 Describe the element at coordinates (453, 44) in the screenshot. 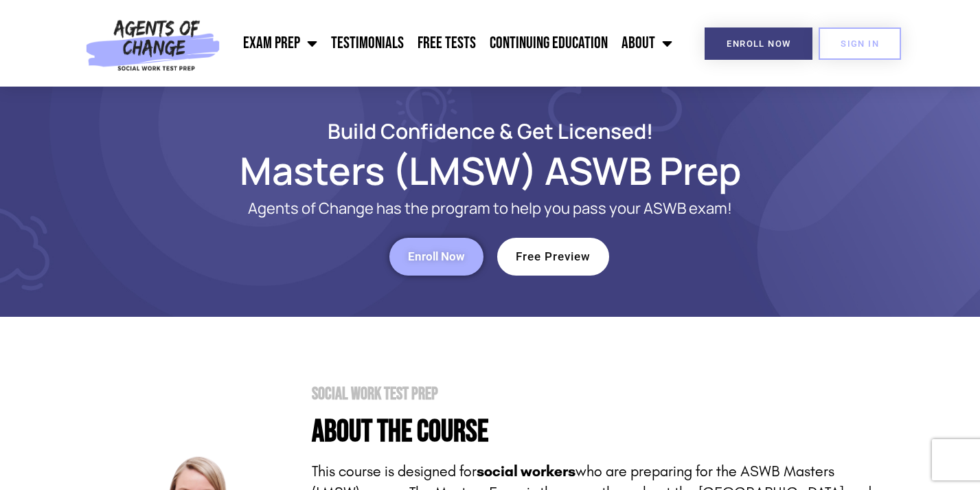

I see `nav: Menu` at that location.